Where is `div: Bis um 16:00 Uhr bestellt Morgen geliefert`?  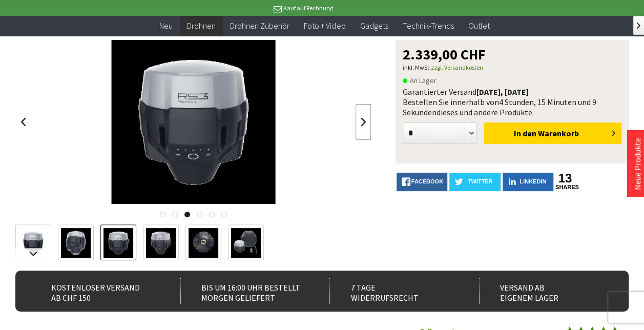
div: Bis um 16:00 Uhr bestellt Morgen geliefert is located at coordinates (246, 291).